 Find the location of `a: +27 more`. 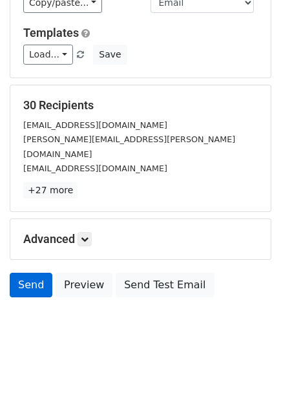

a: +27 more is located at coordinates (50, 190).